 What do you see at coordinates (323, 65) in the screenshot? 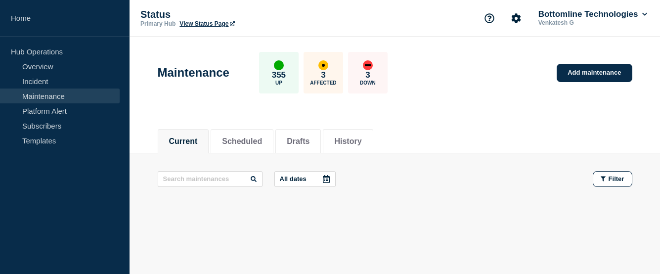
I see `div: affected` at bounding box center [323, 65].